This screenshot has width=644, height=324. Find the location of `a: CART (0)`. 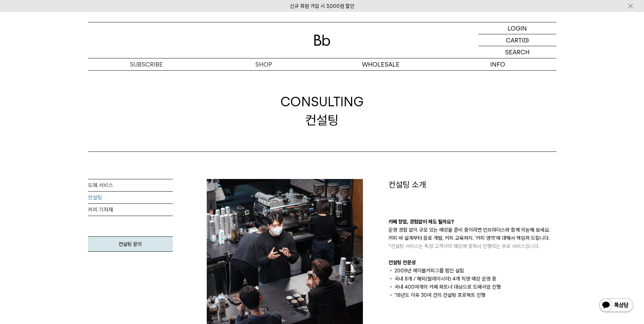

a: CART (0) is located at coordinates (517, 40).